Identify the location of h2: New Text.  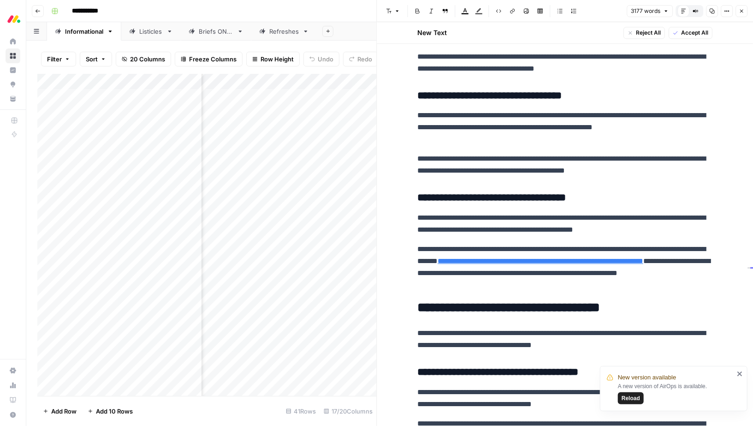
(432, 33).